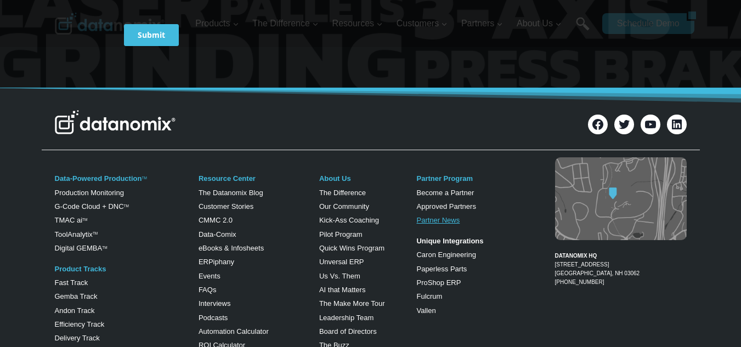  Describe the element at coordinates (264, 5) in the screenshot. I see `span: Last Name` at that location.